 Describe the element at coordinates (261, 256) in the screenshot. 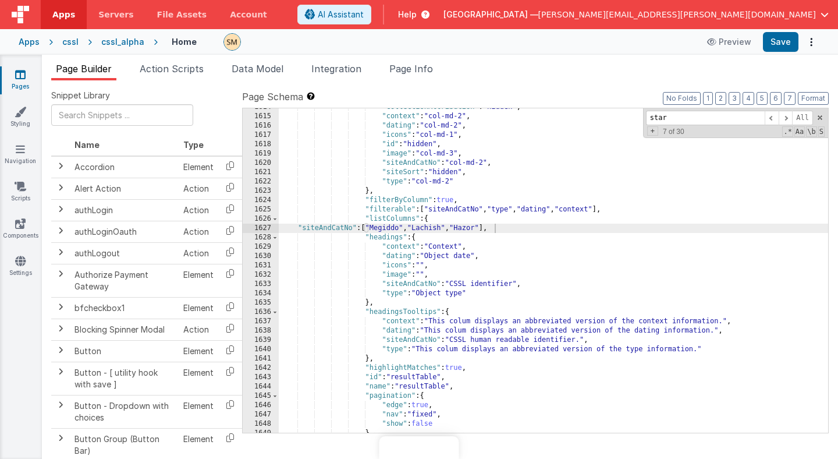

I see `div: 1630` at that location.